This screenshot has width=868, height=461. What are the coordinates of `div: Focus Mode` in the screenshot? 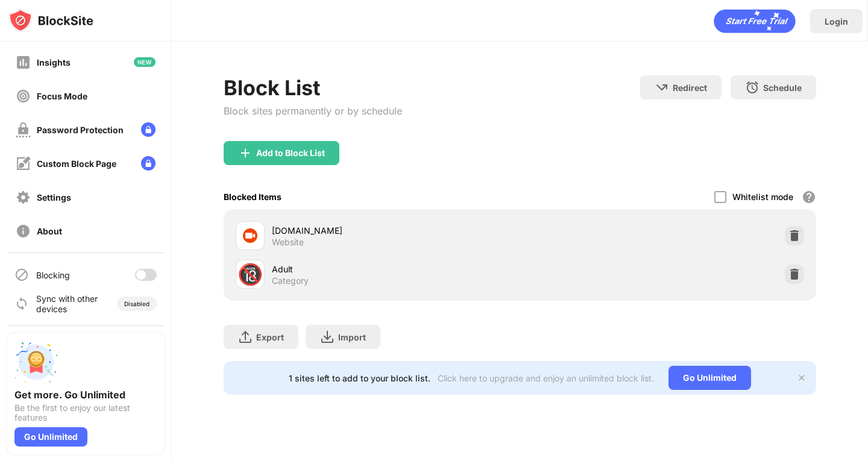 It's located at (62, 96).